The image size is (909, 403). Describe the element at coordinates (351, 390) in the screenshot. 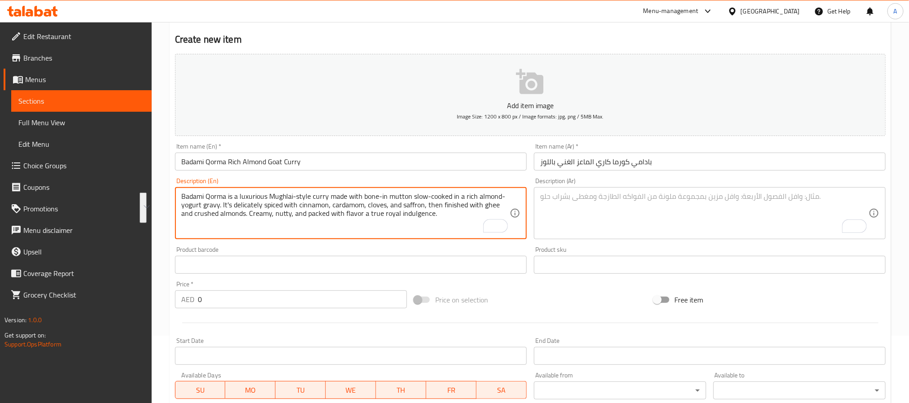

I see `button: WE` at that location.